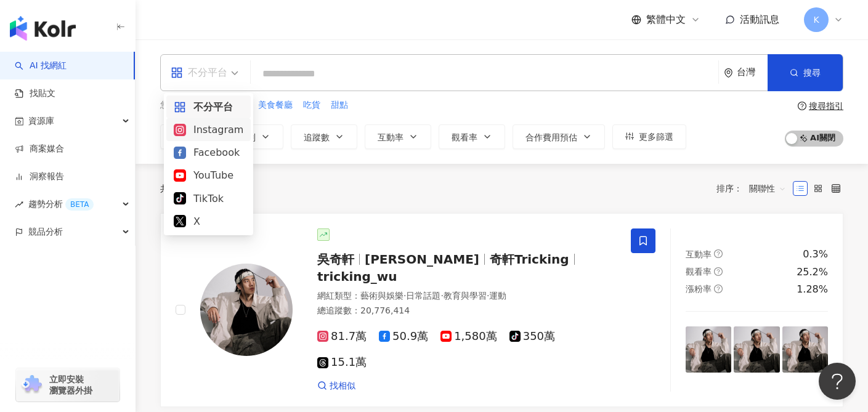  I want to click on div: 0.3%, so click(814, 255).